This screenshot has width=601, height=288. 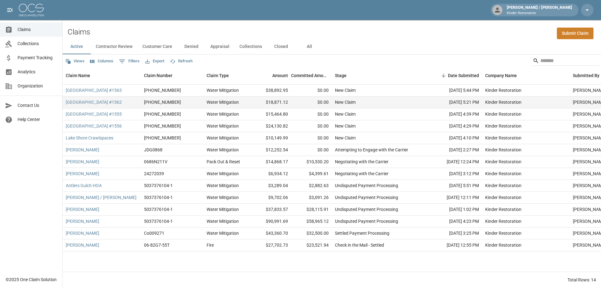 I want to click on div: Negotiating with the Carrier, so click(x=362, y=174).